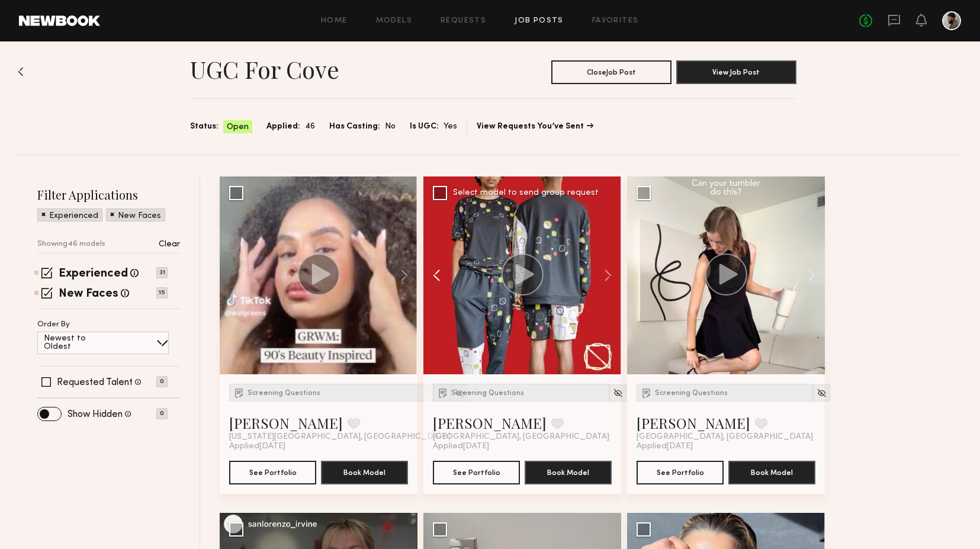 This screenshot has height=549, width=980. Describe the element at coordinates (736, 72) in the screenshot. I see `button: View Job Post` at that location.